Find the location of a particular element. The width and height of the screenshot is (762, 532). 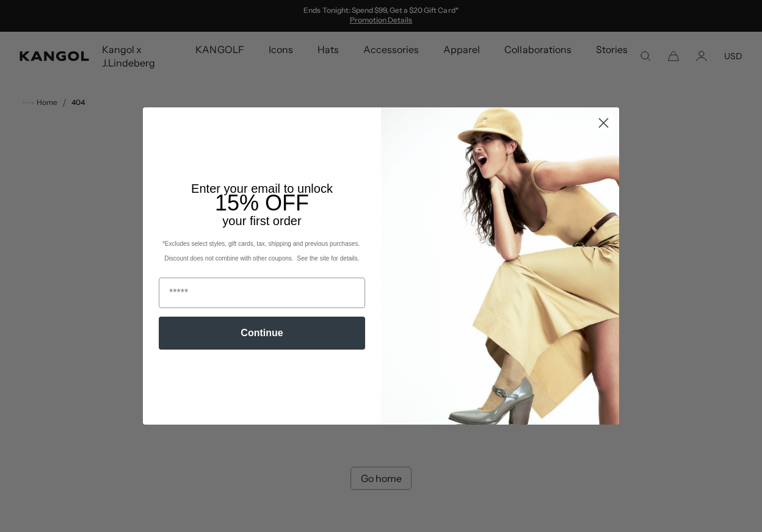

span: Enter your email to unlock is located at coordinates (262, 188).